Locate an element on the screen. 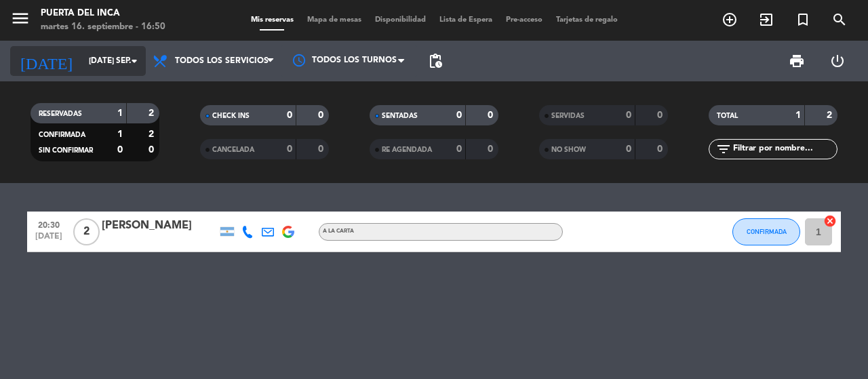 The image size is (868, 379). span: Mis reservas is located at coordinates (272, 20).